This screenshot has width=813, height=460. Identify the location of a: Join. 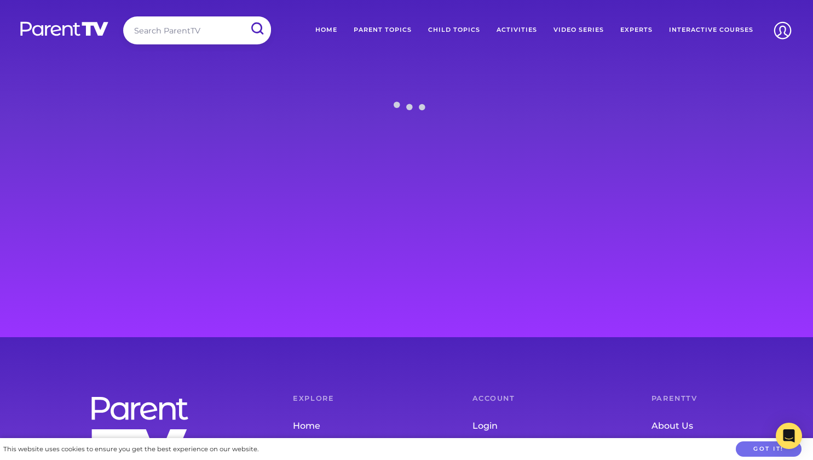
(540, 446).